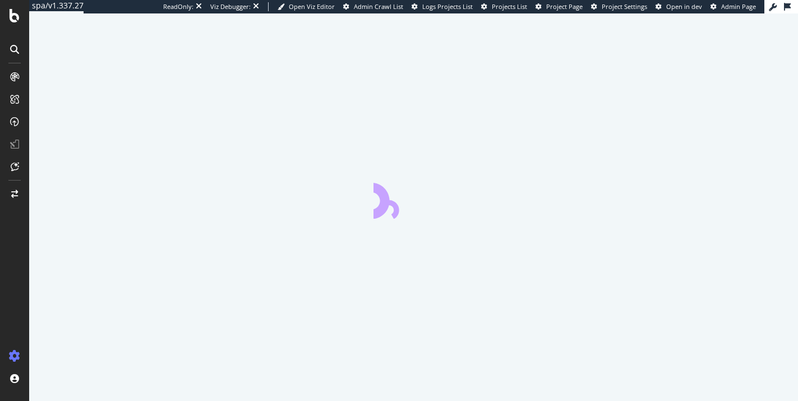  What do you see at coordinates (619, 7) in the screenshot?
I see `a: Project Settings` at bounding box center [619, 7].